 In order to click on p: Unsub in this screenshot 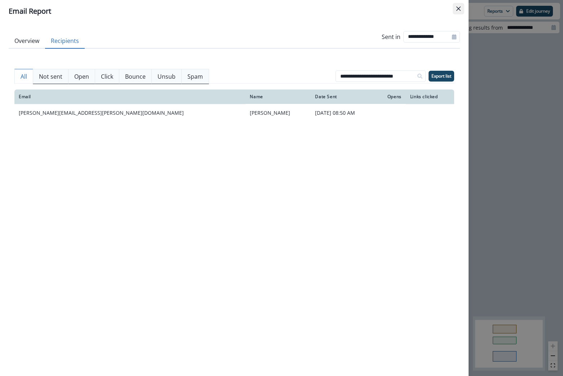, I will do `click(167, 76)`.